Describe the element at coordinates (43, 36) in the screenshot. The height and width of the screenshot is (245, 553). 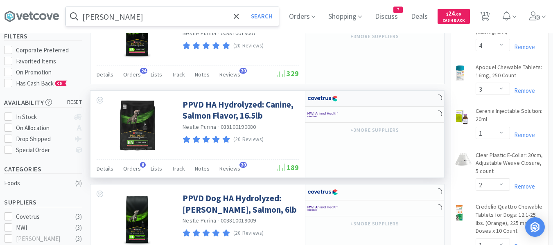
I see `h5: Filters` at that location.